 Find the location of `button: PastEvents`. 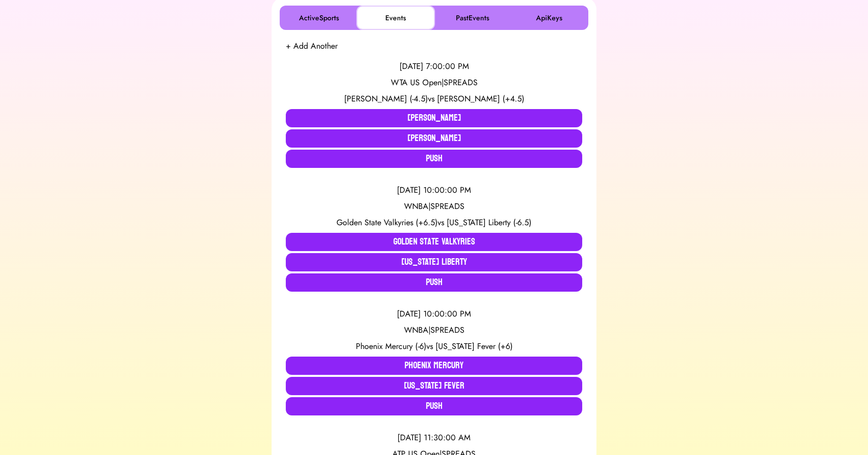

button: PastEvents is located at coordinates (472, 18).